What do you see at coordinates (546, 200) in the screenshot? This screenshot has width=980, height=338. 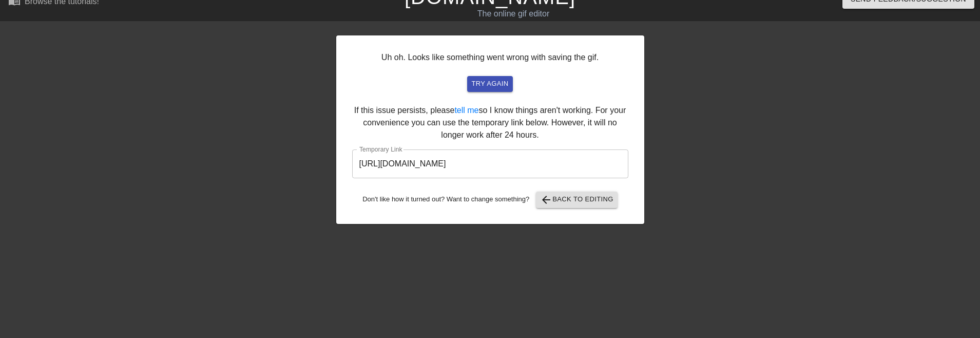 I see `span: arrow_back` at bounding box center [546, 200].